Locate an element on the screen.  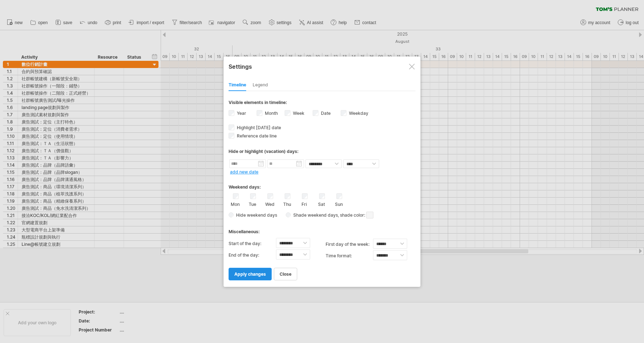
div: Settings is located at coordinates (322, 66).